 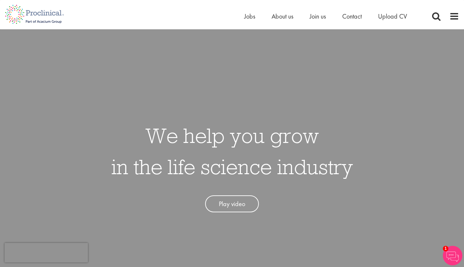 What do you see at coordinates (282, 16) in the screenshot?
I see `span: About us` at bounding box center [282, 16].